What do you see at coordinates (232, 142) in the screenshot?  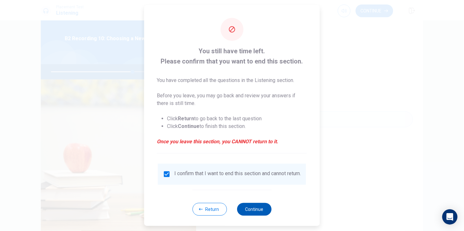 I see `em: Once you leave this section, you CANNOT return to it.` at bounding box center [232, 142].